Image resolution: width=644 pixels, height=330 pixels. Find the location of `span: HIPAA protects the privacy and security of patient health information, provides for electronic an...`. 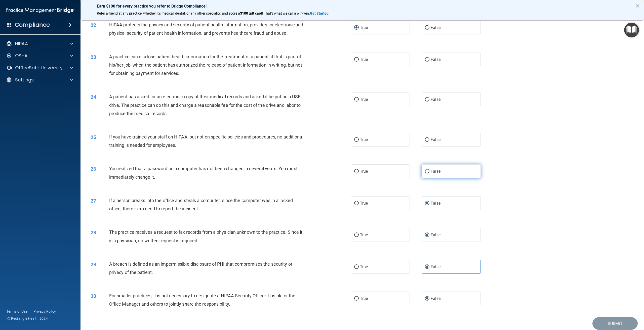

span: HIPAA protects the privacy and security of patient health information, provides for electronic an... is located at coordinates (206, 29).